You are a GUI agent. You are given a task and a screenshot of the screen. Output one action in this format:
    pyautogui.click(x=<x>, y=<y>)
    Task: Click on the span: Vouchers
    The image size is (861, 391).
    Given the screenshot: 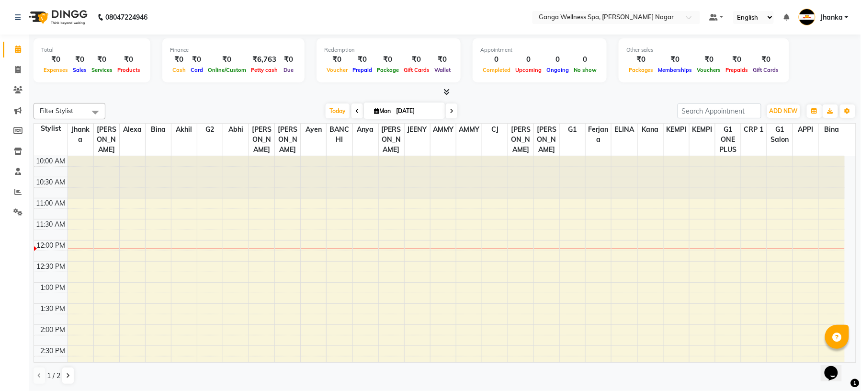 What is the action you would take?
    pyautogui.click(x=709, y=70)
    